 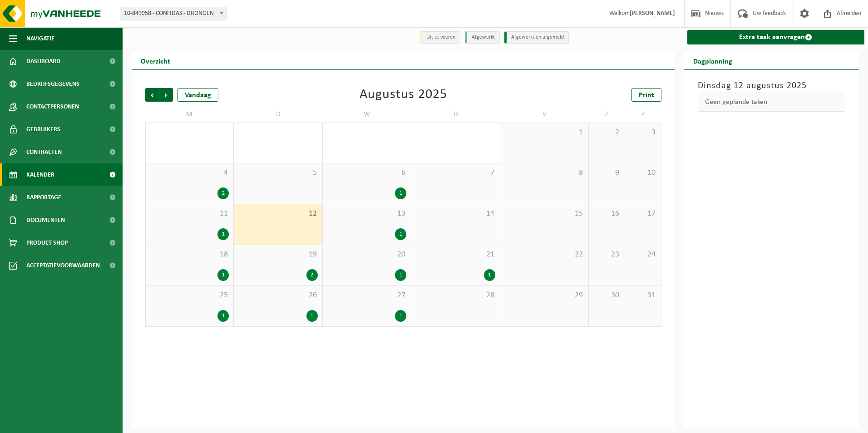 What do you see at coordinates (43, 130) in the screenshot?
I see `span: Gebruikers` at bounding box center [43, 130].